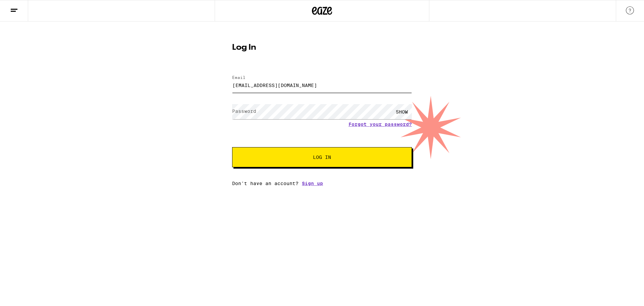  I want to click on a: Forgot your password?, so click(380, 124).